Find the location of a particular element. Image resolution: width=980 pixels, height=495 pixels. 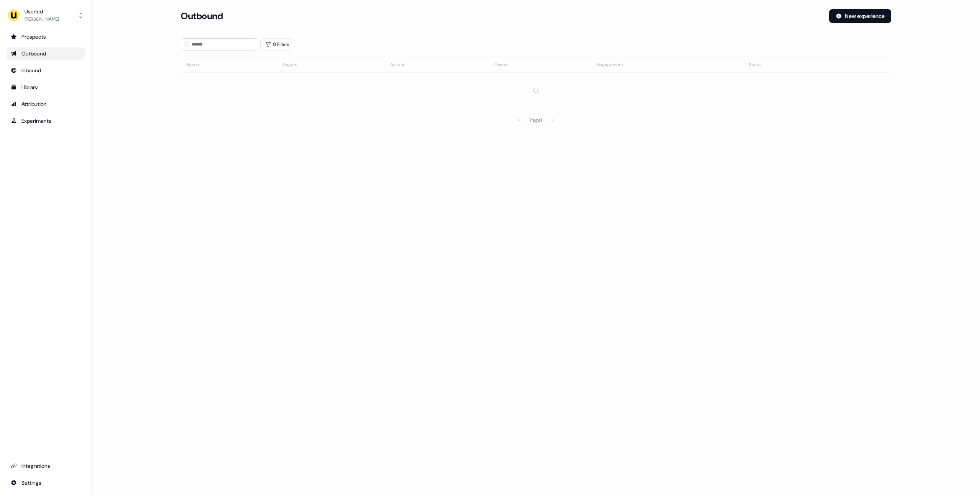

div: Inbound is located at coordinates (45, 71).